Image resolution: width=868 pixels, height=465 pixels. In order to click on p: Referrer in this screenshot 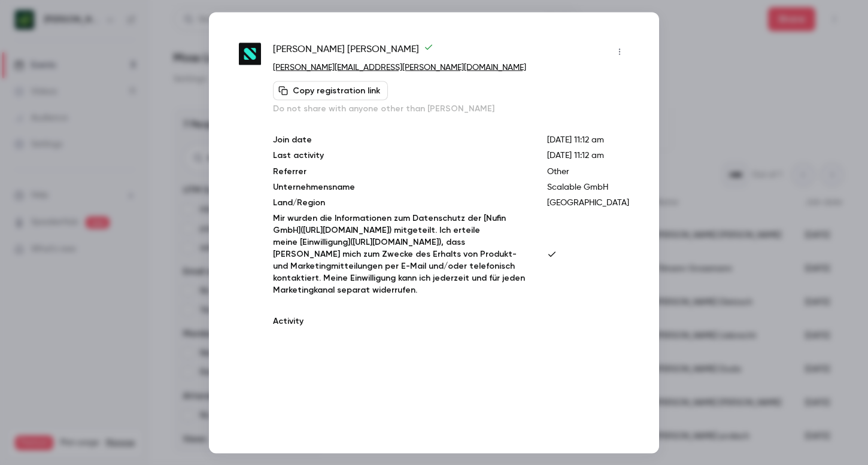, I will do `click(401, 171)`.